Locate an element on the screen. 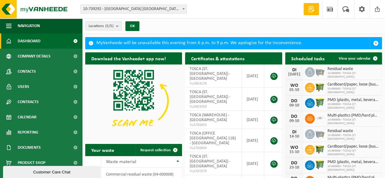 This screenshot has width=385, height=178. font: 23-10 is located at coordinates (294, 167).